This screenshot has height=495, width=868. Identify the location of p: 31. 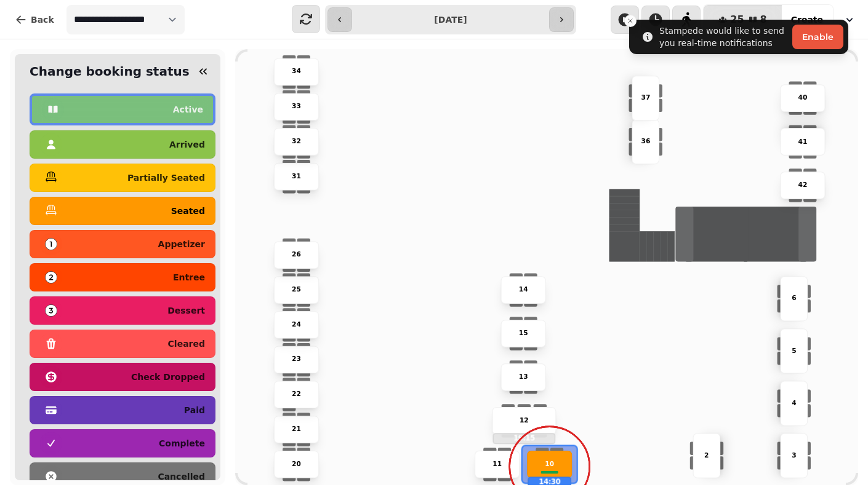
(296, 176).